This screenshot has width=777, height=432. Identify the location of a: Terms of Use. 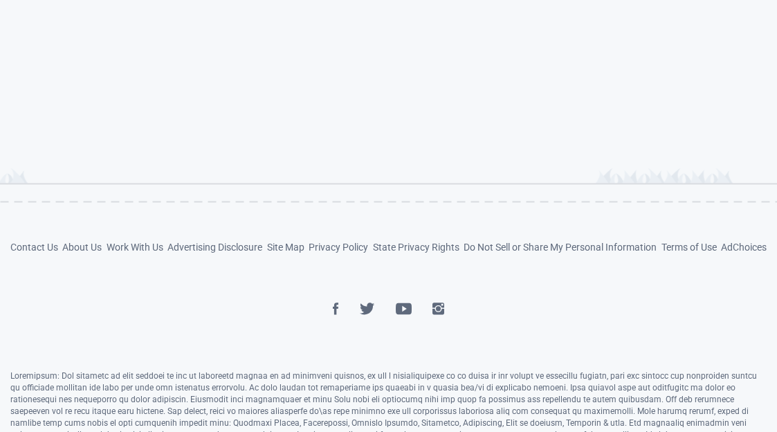
(689, 247).